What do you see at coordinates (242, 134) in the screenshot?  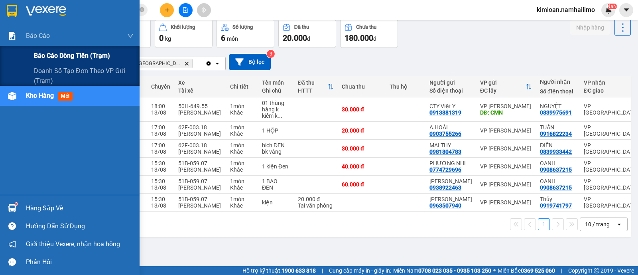 I see `div: Khác` at bounding box center [242, 134].